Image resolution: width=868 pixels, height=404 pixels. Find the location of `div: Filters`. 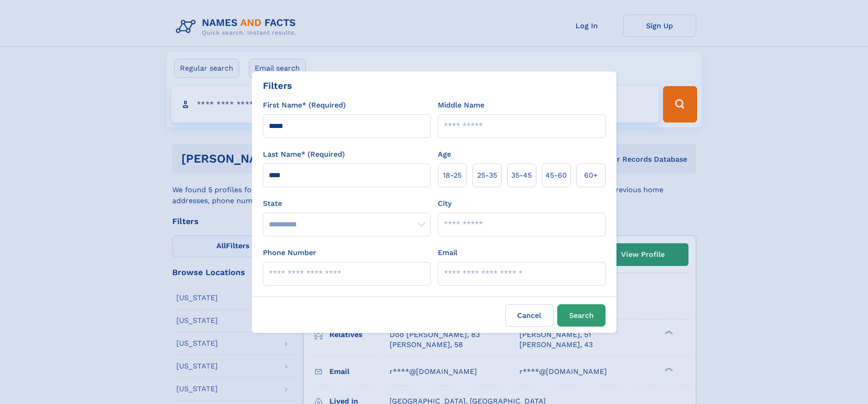

div: Filters is located at coordinates (277, 85).